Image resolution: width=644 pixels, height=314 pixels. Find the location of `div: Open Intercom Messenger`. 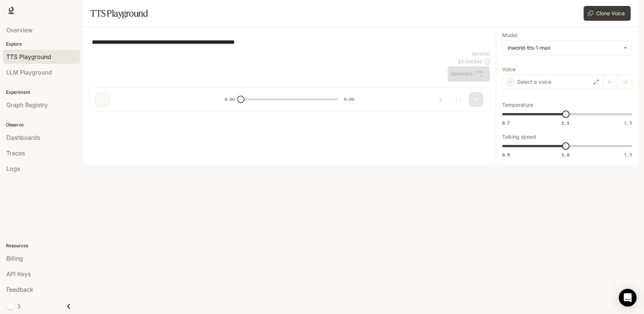

div: Open Intercom Messenger is located at coordinates (628, 298).